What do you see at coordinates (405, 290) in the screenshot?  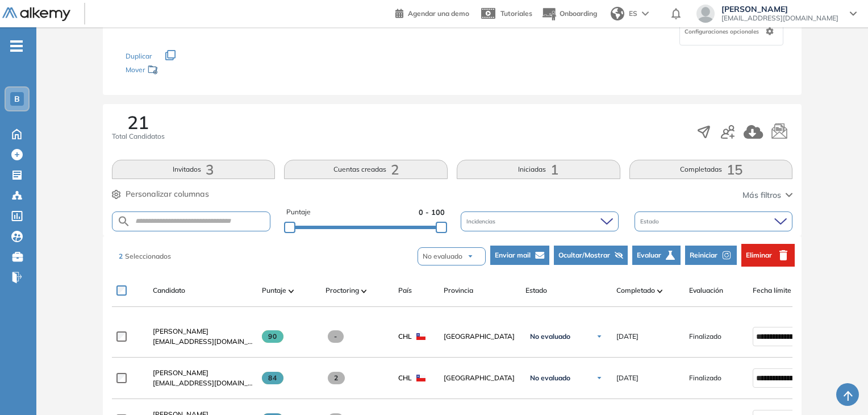 I see `span: País` at bounding box center [405, 290].